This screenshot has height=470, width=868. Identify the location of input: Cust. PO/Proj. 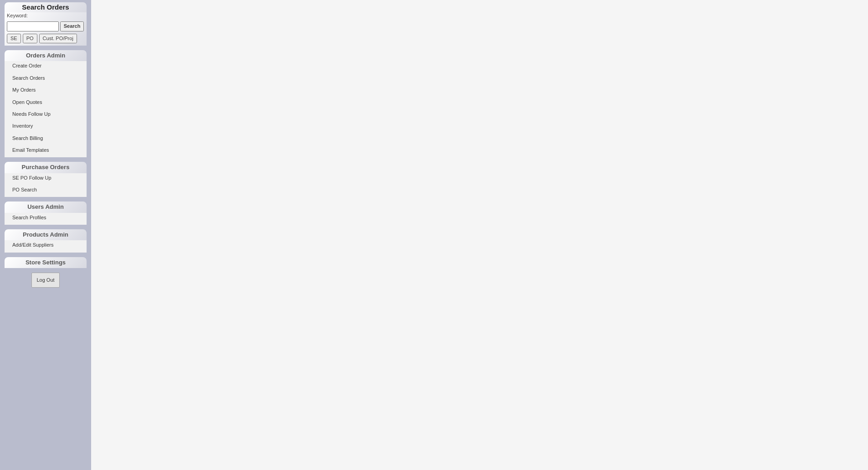
(58, 38).